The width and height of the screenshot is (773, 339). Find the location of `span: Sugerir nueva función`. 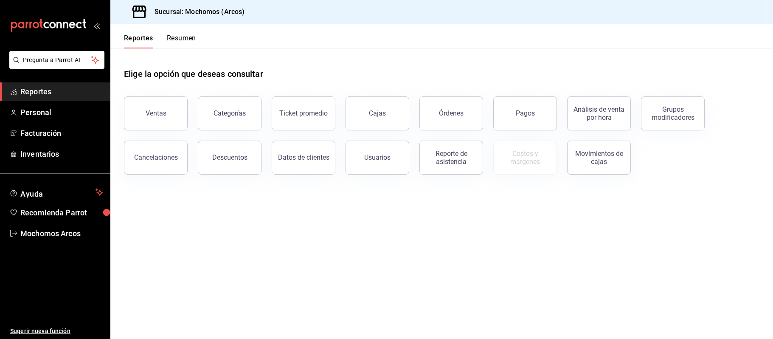

span: Sugerir nueva función is located at coordinates (56, 331).